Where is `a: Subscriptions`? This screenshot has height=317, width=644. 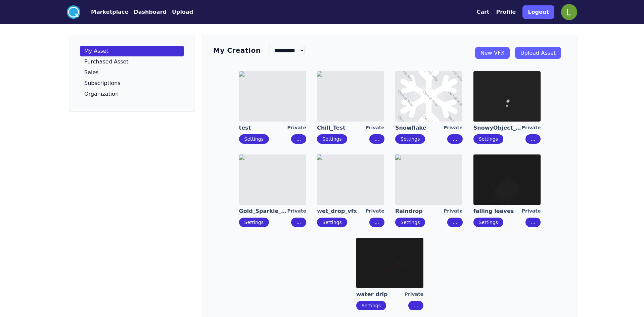 a: Subscriptions is located at coordinates (132, 83).